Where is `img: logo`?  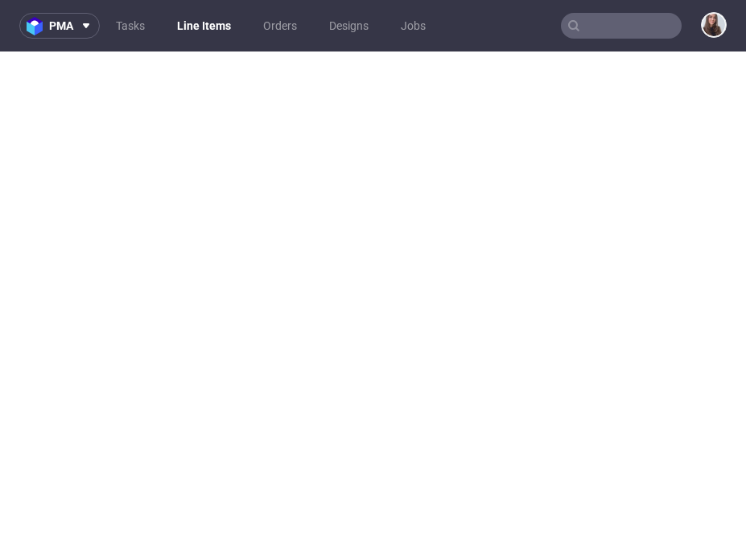
img: logo is located at coordinates (38, 25).